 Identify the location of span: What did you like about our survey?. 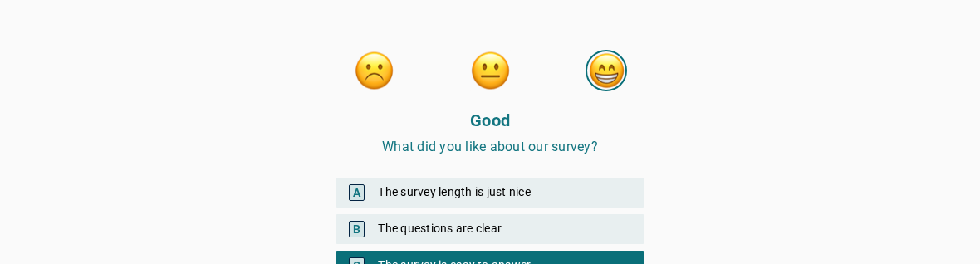
(490, 146).